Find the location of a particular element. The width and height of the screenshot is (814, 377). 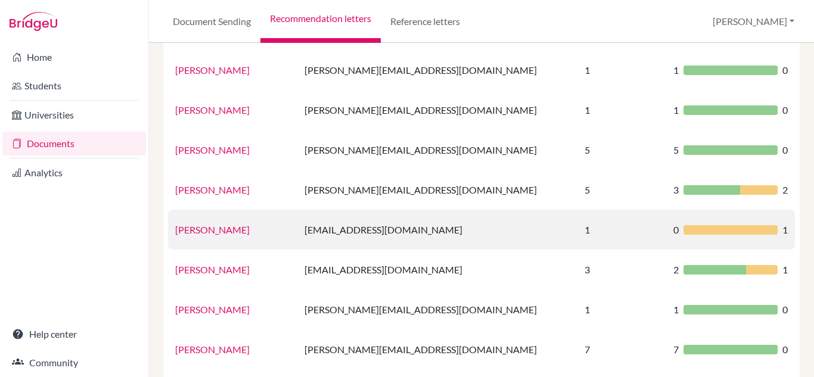

a: Community is located at coordinates (74, 363).